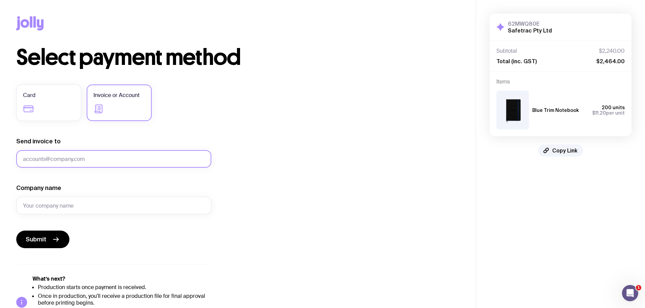 Image resolution: width=645 pixels, height=308 pixels. What do you see at coordinates (530, 30) in the screenshot?
I see `h2: Safetrac Pty Ltd` at bounding box center [530, 30].